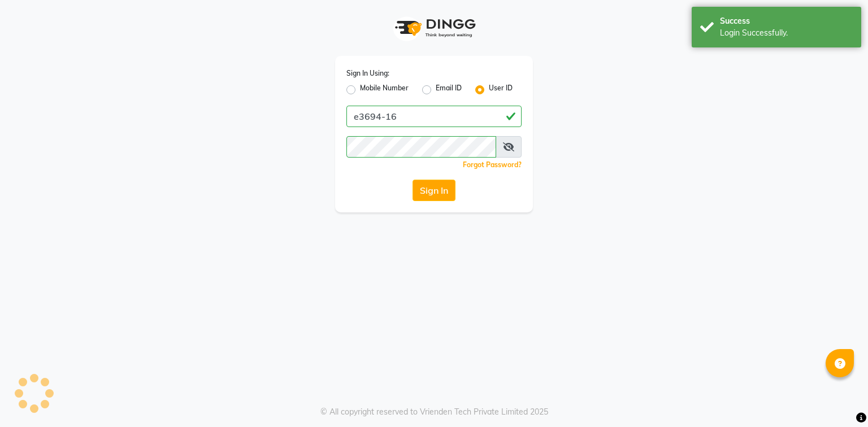  What do you see at coordinates (434, 28) in the screenshot?
I see `img: logo1.svg` at bounding box center [434, 28].